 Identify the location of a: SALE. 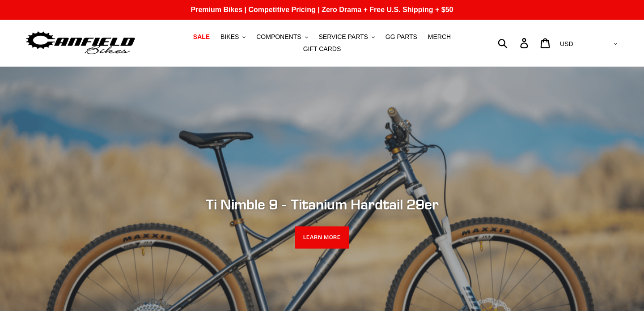
(201, 37).